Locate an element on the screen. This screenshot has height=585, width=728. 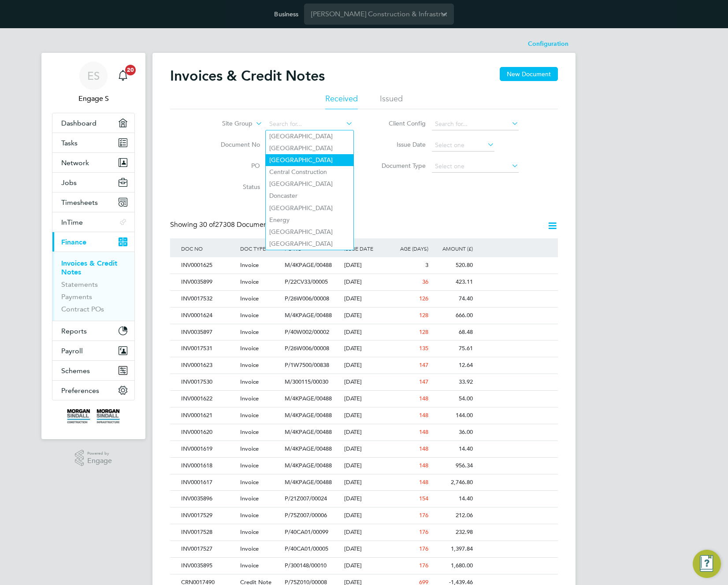
button: Reports is located at coordinates (93, 331).